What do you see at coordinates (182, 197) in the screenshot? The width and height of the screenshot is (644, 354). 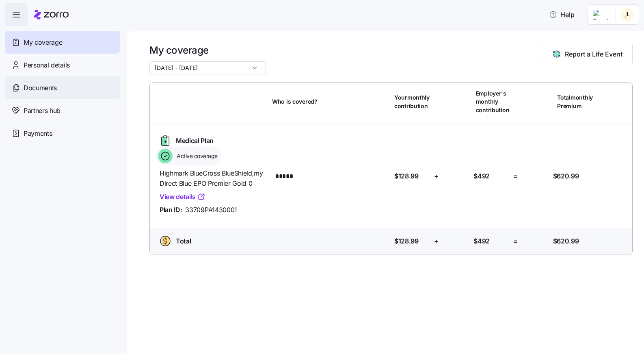 I see `a: View details` at bounding box center [182, 197].